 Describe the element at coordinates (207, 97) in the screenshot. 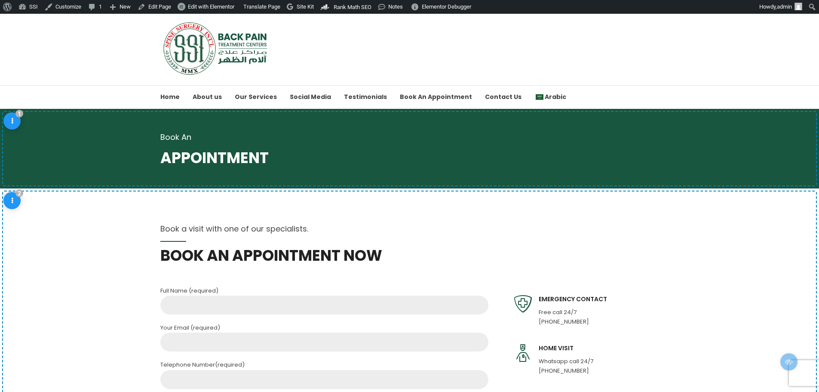

I see `a: About us` at that location.